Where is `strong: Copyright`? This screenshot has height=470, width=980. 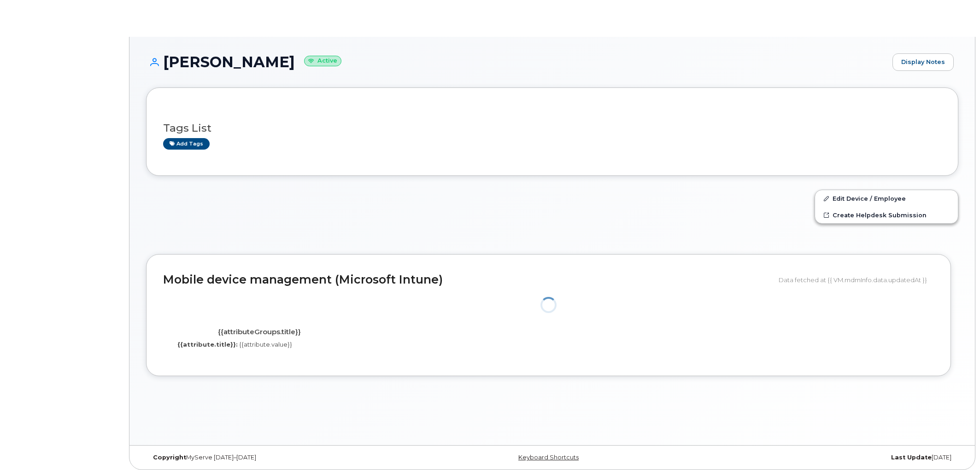
strong: Copyright is located at coordinates (170, 457).